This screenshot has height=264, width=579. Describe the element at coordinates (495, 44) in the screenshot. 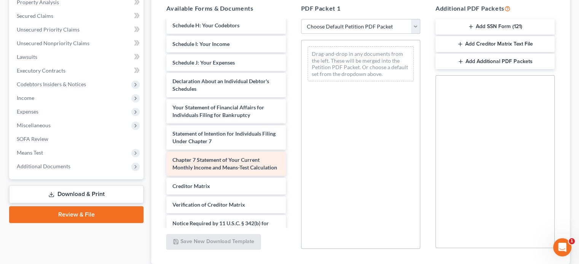

I see `button: Add Creditor Matrix Text File` at that location.